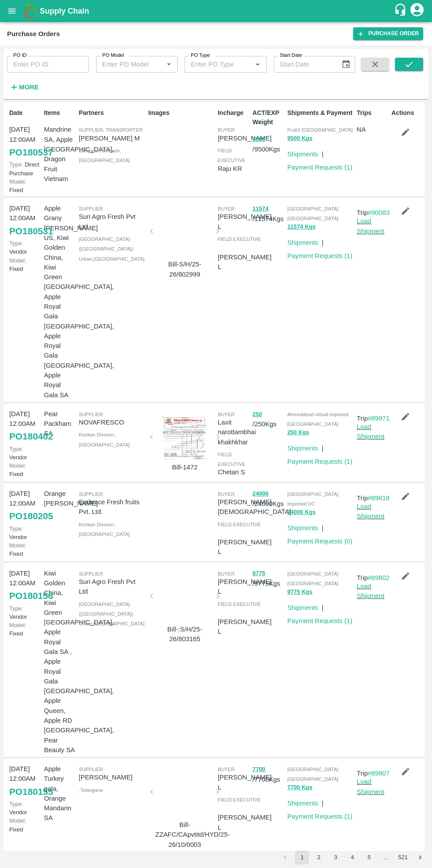  Describe the element at coordinates (401, 11) in the screenshot. I see `div: customer-support` at that location.